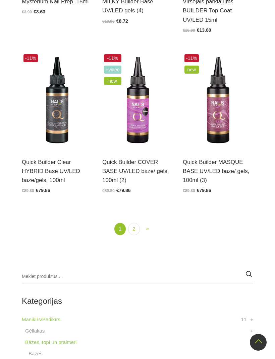  I want to click on a: Quick Builder COVER BASE UV/LED bāze/ gels, 100ml (2), so click(137, 171).